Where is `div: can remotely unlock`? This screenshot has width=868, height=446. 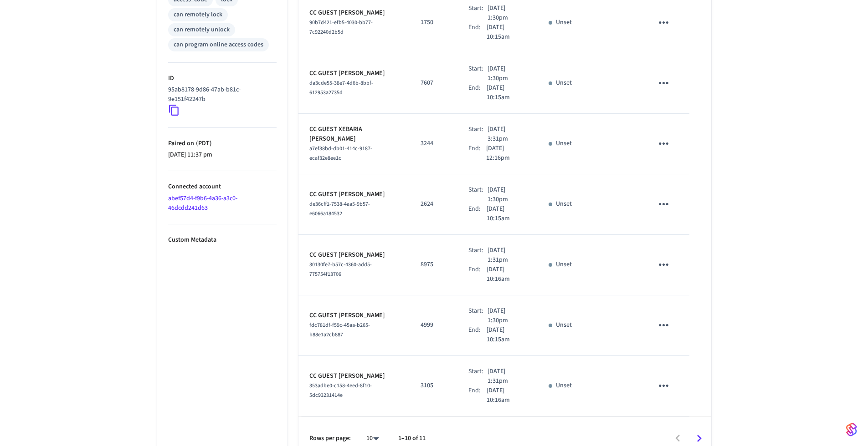 div: can remotely unlock is located at coordinates (202, 29).